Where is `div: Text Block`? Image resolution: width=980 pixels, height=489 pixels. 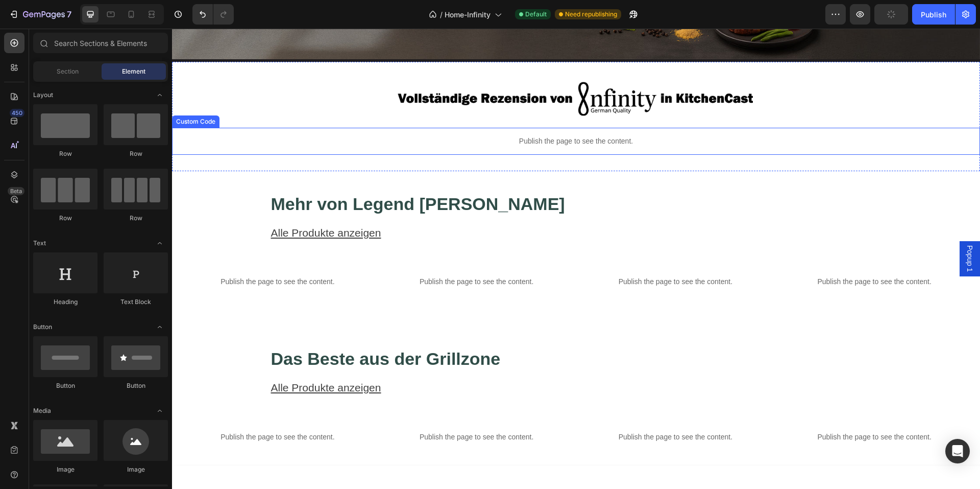 div: Text Block is located at coordinates (135, 302).